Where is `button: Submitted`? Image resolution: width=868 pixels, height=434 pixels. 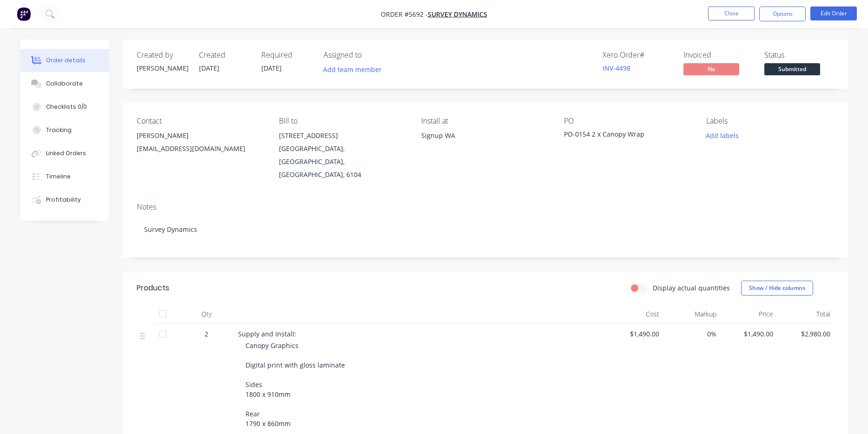 button: Submitted is located at coordinates (793, 70).